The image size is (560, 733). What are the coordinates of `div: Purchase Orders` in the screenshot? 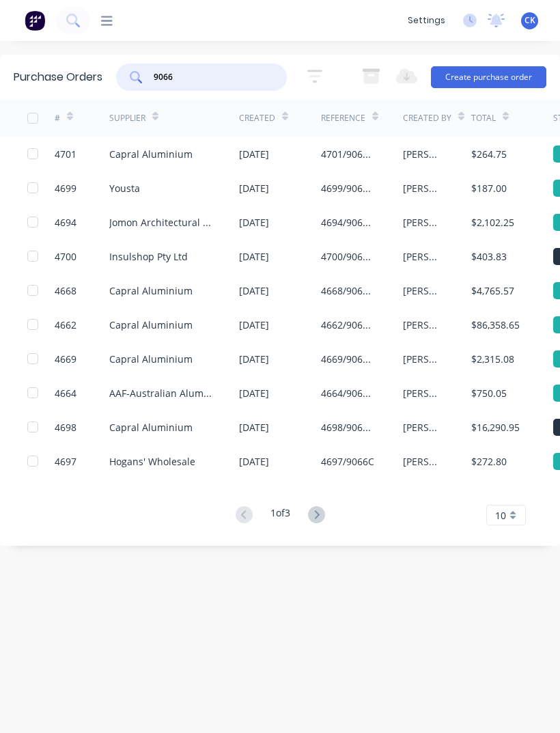 It's located at (58, 77).